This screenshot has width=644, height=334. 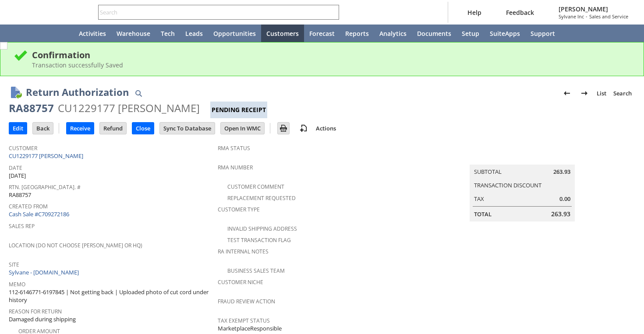 What do you see at coordinates (43, 128) in the screenshot?
I see `input: Back` at bounding box center [43, 128].